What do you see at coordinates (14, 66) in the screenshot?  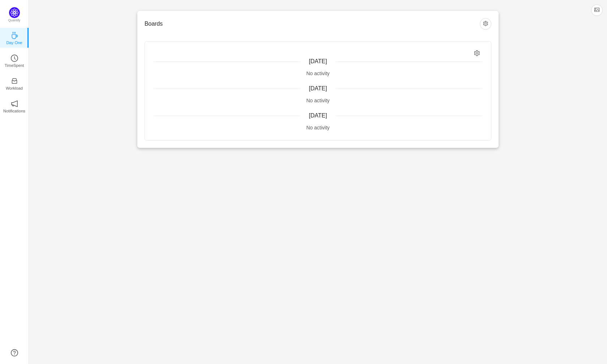 I see `p: TimeSpent` at bounding box center [14, 66].